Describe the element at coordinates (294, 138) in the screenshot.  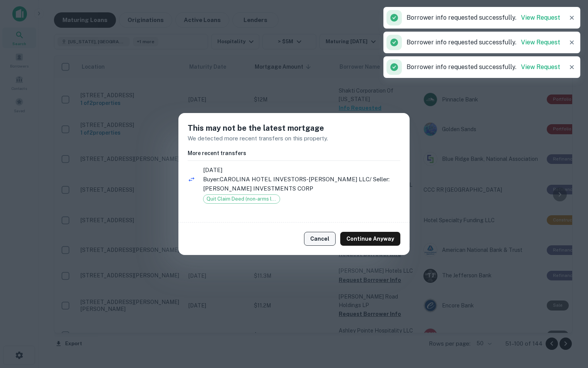
I see `p: We detected more recent transfers on this property.` at that location.